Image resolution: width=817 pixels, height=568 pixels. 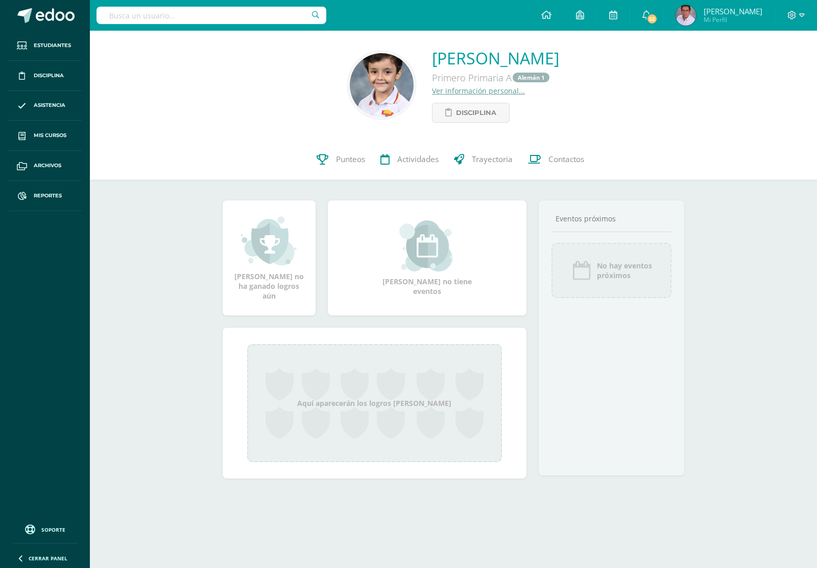 I want to click on a: Estudiantes, so click(x=45, y=45).